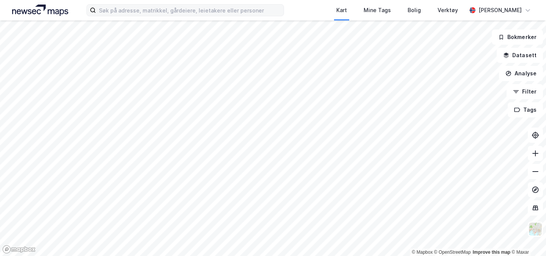 The image size is (546, 256). I want to click on button: Tags, so click(525, 110).